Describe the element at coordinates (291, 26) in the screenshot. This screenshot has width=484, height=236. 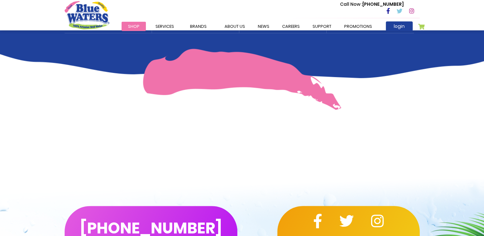
I see `a: careers` at that location.